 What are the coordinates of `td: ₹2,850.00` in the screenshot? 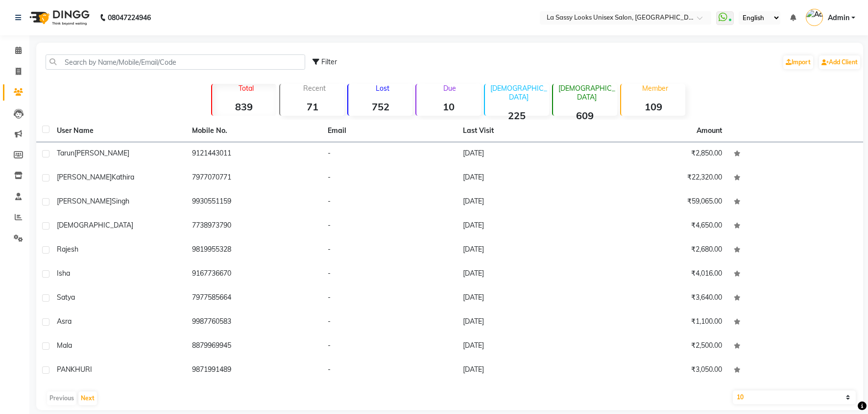 It's located at (659, 154).